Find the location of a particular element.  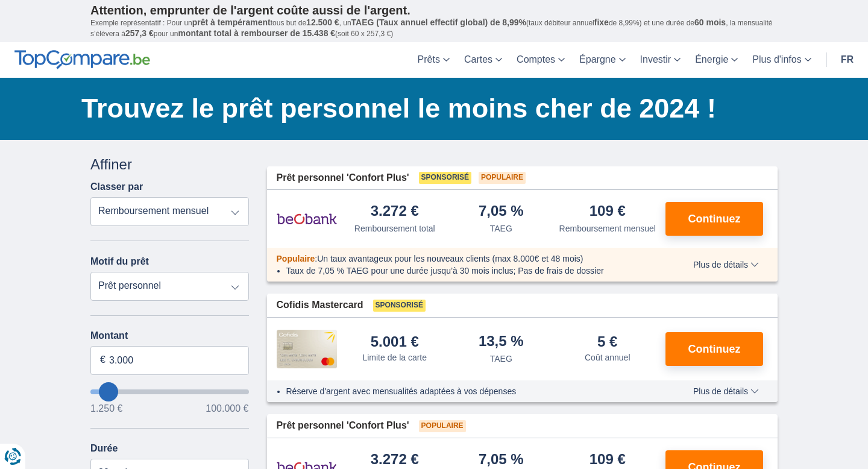

div: Remboursement mensuel is located at coordinates (608, 229).